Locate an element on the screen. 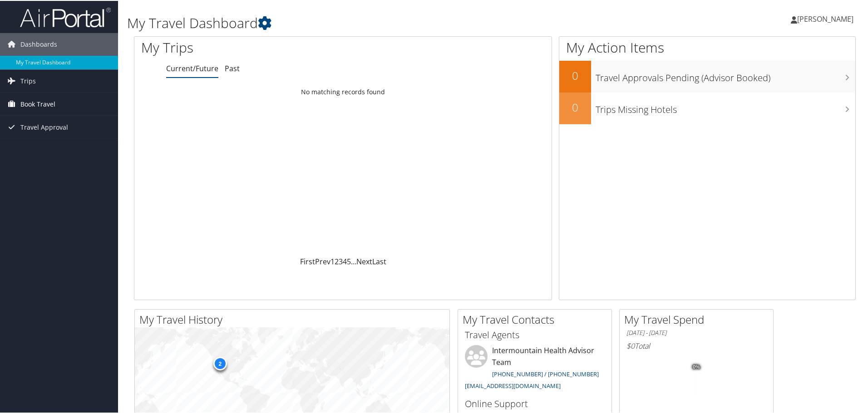 Image resolution: width=868 pixels, height=413 pixels. a: Next is located at coordinates (364, 261).